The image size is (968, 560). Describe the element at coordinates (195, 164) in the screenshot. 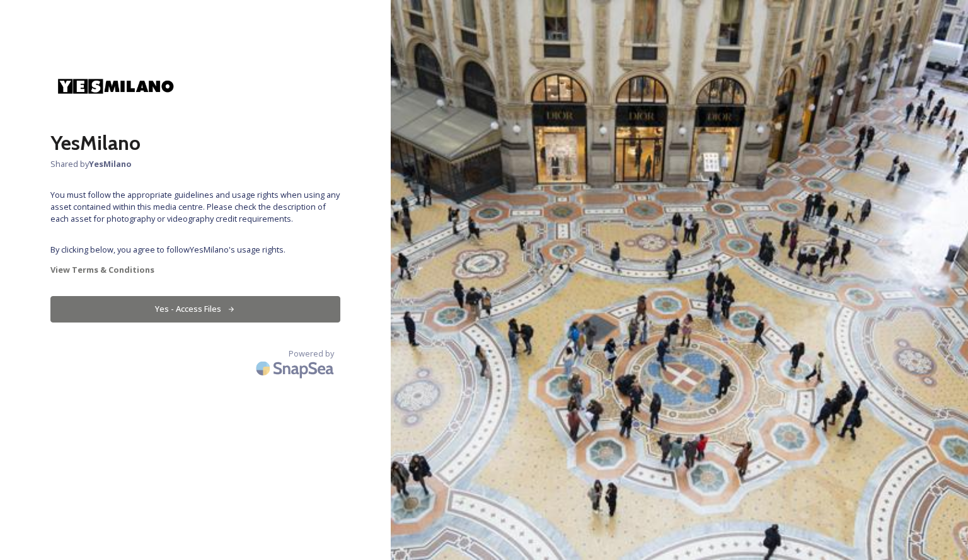

I see `span: Shared by` at that location.